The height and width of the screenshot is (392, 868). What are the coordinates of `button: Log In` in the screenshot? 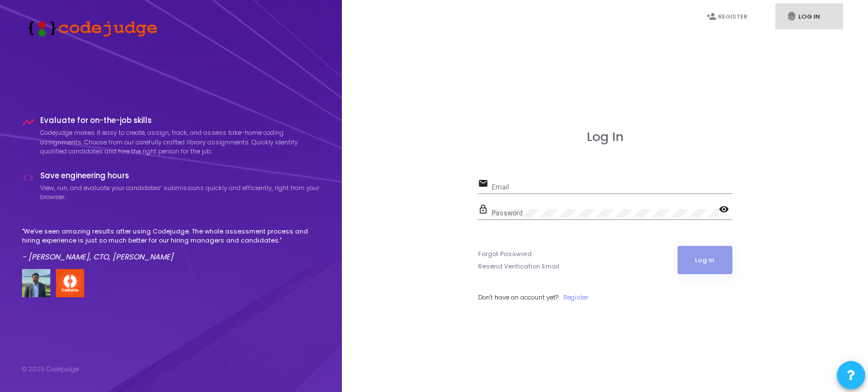 It's located at (705, 260).